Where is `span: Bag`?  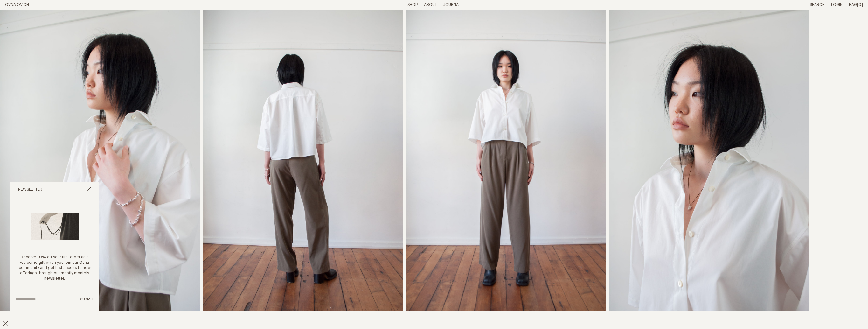
span: Bag is located at coordinates (853, 5).